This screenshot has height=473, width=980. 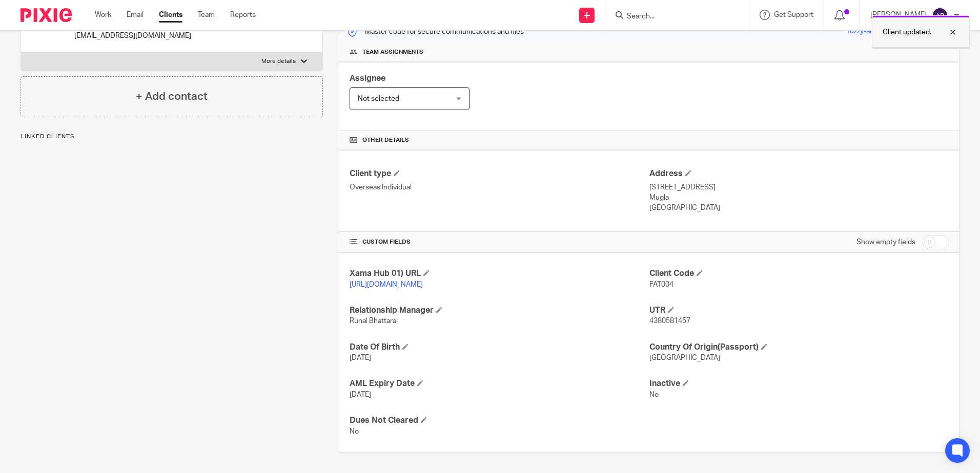 What do you see at coordinates (373, 321) in the screenshot?
I see `span: Runal Bhattarai` at bounding box center [373, 321].